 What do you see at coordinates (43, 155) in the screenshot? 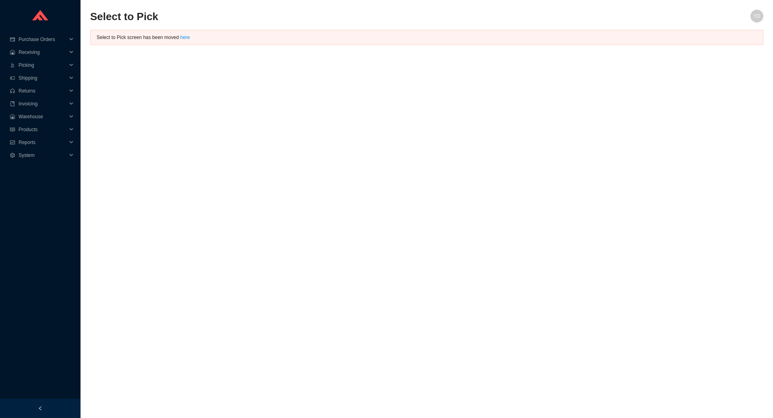
I see `span: System` at bounding box center [43, 155].